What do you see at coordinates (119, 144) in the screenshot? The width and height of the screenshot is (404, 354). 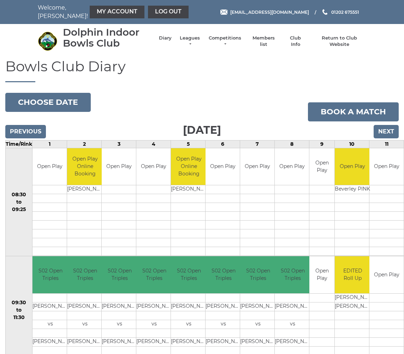 I see `td: 3` at bounding box center [119, 144].